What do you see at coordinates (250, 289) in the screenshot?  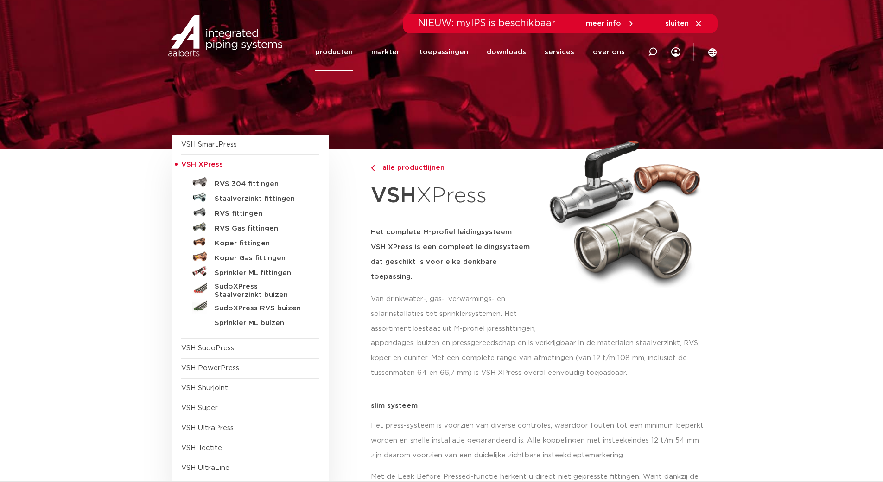 I see `a: SudoXPress Staalverzinkt buizen` at bounding box center [250, 289].